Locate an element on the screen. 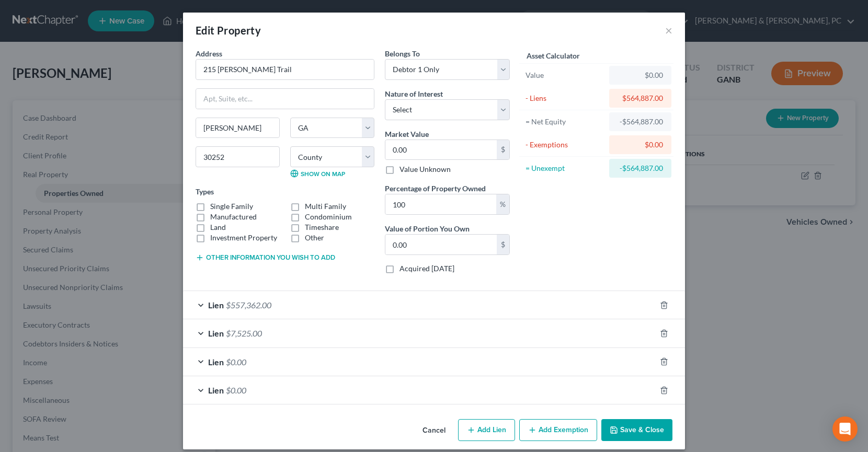  div: Open Intercom Messenger is located at coordinates (845, 429).